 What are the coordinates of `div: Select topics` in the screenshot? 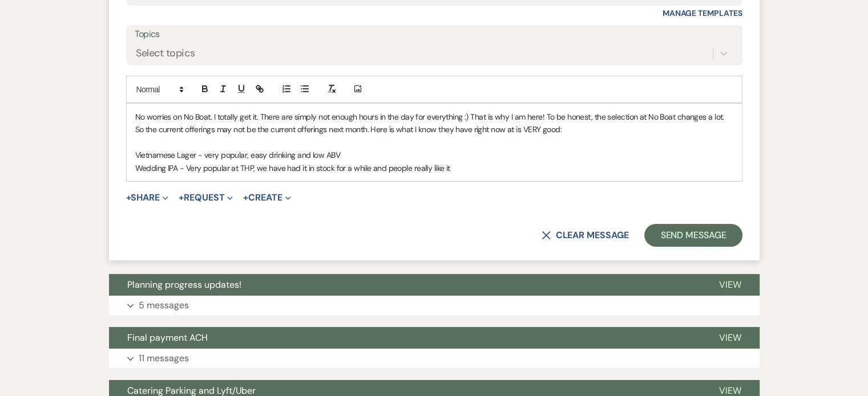 It's located at (166, 53).